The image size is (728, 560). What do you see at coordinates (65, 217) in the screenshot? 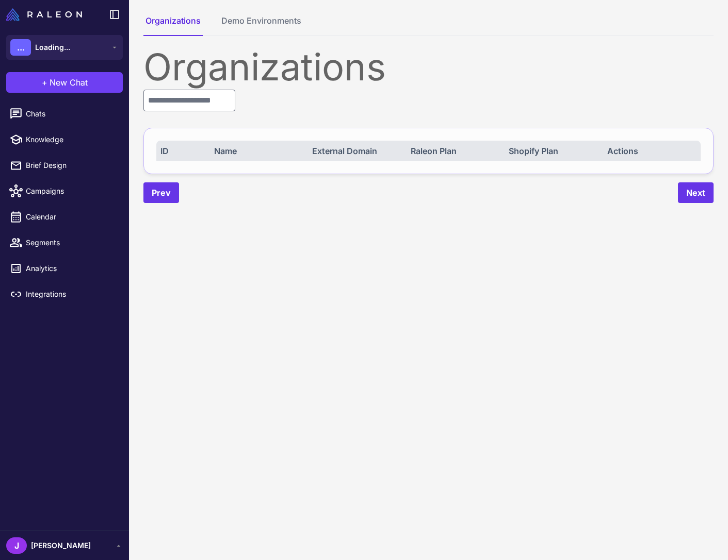
I see `a: Calendar` at bounding box center [65, 217].